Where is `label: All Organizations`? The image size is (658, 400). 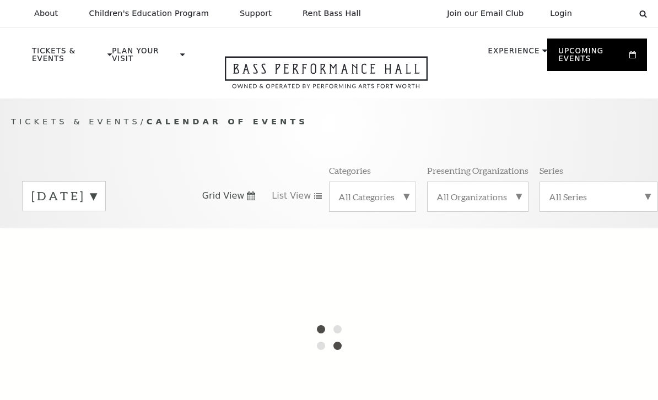
label: All Organizations is located at coordinates (477, 197).